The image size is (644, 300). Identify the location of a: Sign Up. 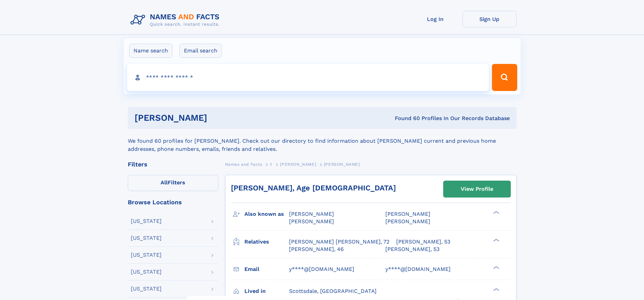
(489, 19).